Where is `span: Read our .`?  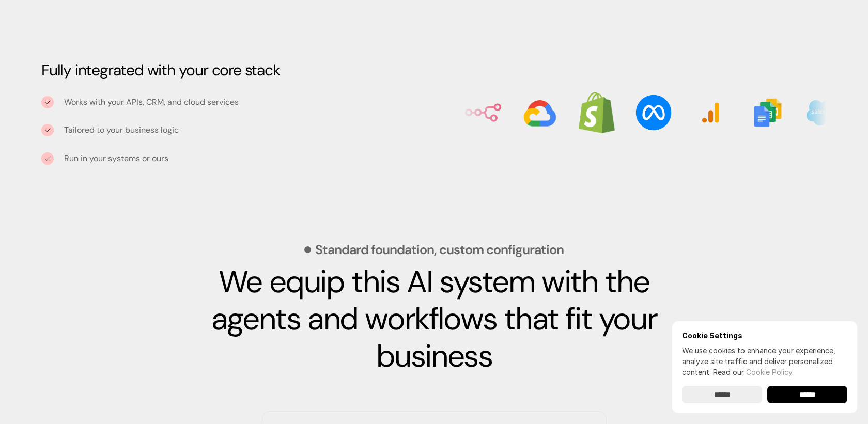
span: Read our . is located at coordinates (753, 372).